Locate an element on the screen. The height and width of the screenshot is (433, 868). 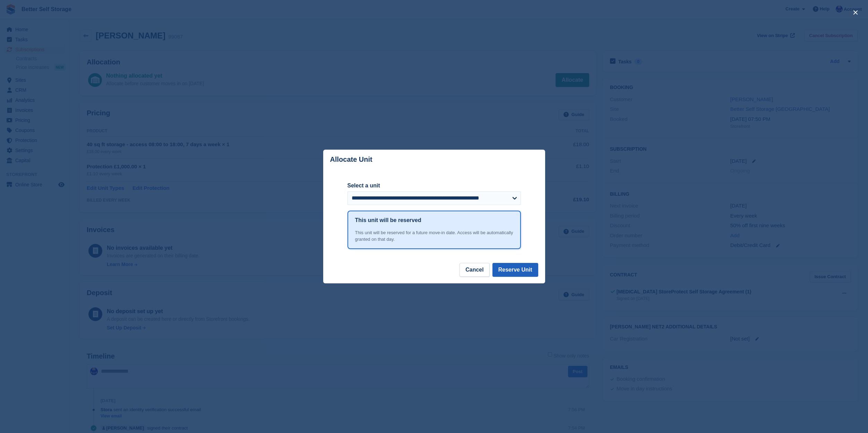
label: Select a unit is located at coordinates (434, 185).